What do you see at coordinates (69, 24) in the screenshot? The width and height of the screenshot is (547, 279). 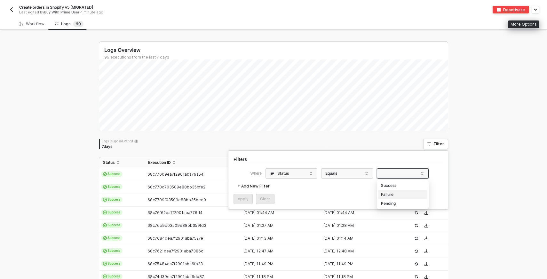 I see `div: Logs` at bounding box center [69, 24].